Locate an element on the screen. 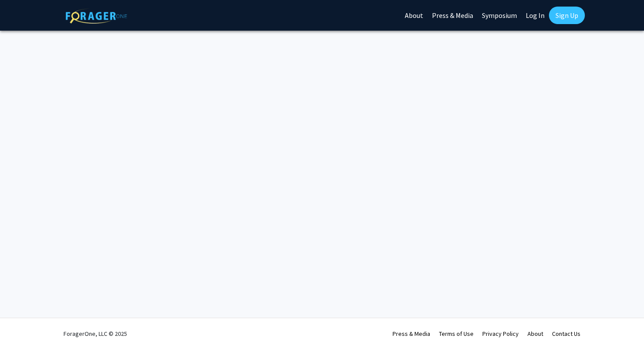 The image size is (644, 349). a: Privacy Policy is located at coordinates (500, 333).